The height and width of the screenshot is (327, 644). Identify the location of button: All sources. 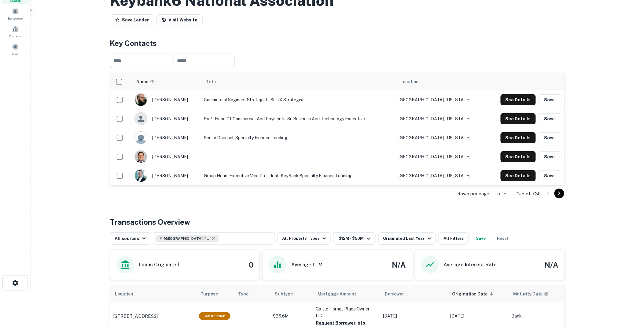
(130, 239).